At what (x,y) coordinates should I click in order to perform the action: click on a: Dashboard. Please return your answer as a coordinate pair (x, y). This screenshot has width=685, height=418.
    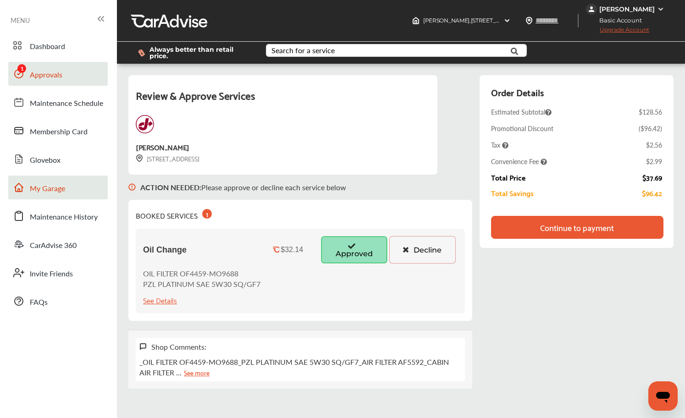
    Looking at the image, I should click on (58, 45).